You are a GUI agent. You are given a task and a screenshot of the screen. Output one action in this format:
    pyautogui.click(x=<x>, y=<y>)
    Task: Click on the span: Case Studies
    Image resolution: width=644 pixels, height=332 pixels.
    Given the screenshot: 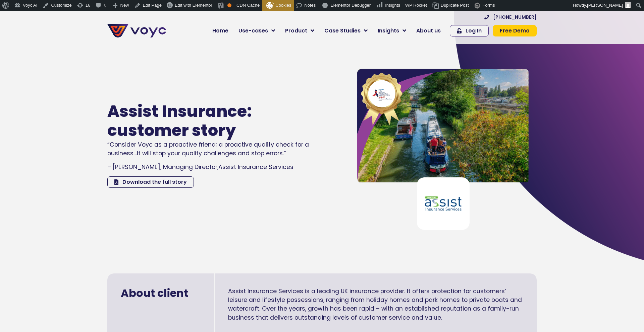 What is the action you would take?
    pyautogui.click(x=343, y=31)
    